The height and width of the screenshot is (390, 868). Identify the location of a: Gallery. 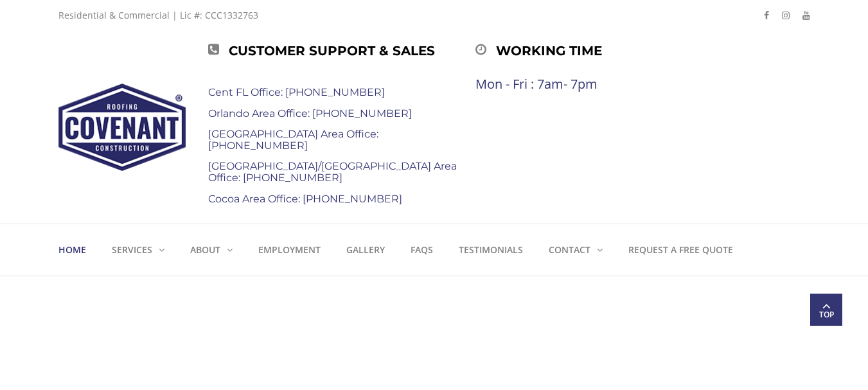
(366, 250).